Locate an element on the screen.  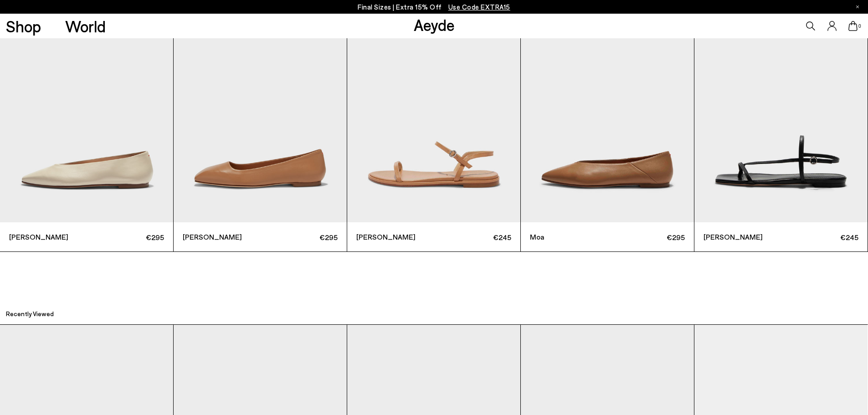
p: Final Sizes | Extra 15% Off is located at coordinates (434, 7).